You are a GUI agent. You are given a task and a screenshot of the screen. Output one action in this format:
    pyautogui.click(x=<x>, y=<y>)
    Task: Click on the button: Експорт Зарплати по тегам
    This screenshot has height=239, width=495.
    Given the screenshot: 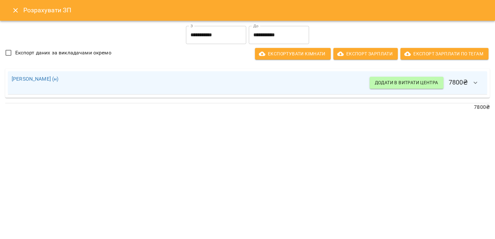 What is the action you would take?
    pyautogui.click(x=444, y=54)
    